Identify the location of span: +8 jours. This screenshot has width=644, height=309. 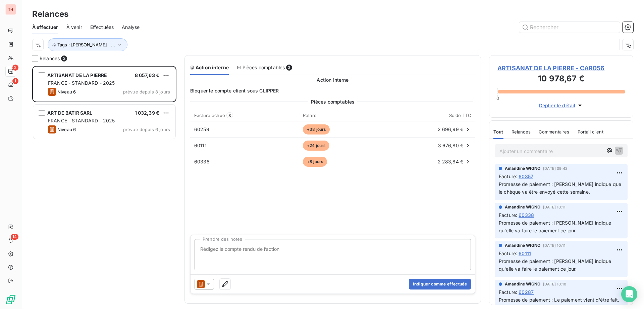
(315, 162).